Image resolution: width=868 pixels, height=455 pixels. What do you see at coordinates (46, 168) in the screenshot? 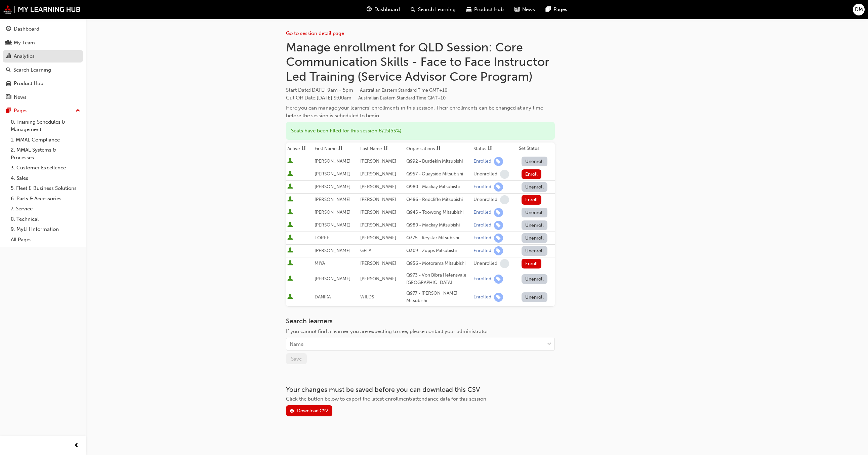
I see `a: 3. Customer Excellence` at bounding box center [46, 168].